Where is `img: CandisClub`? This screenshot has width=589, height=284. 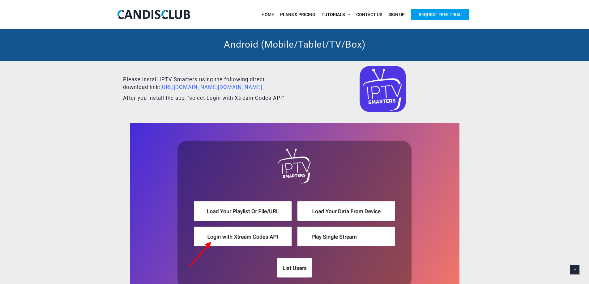 img: CandisClub is located at coordinates (154, 15).